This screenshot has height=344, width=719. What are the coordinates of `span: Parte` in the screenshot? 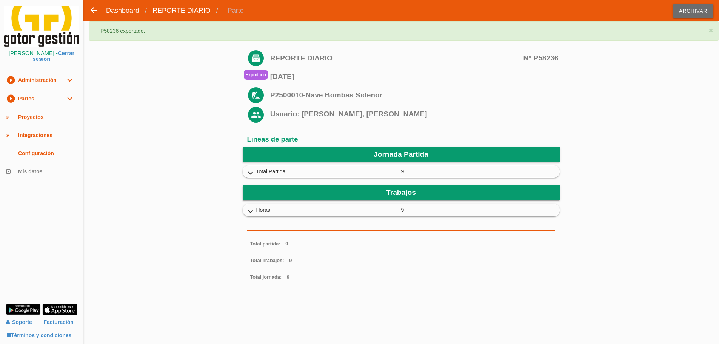 It's located at (235, 11).